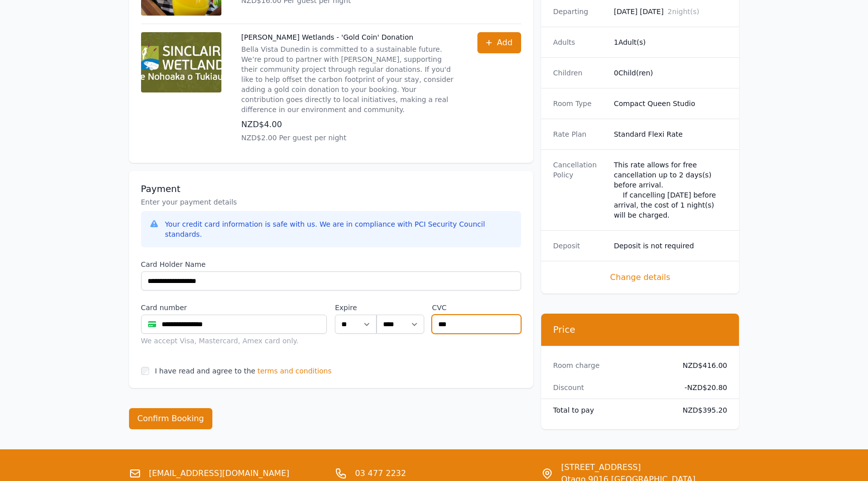 This screenshot has height=481, width=868. What do you see at coordinates (610, 365) in the screenshot?
I see `dt: Room charge` at bounding box center [610, 365].